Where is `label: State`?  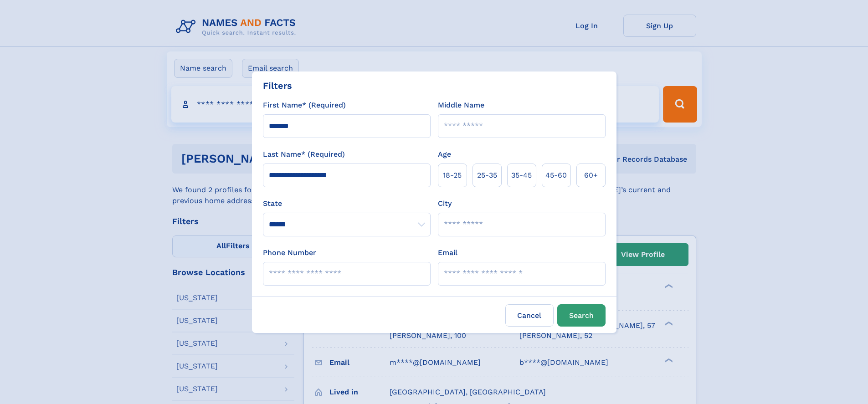 label: State is located at coordinates (347, 204).